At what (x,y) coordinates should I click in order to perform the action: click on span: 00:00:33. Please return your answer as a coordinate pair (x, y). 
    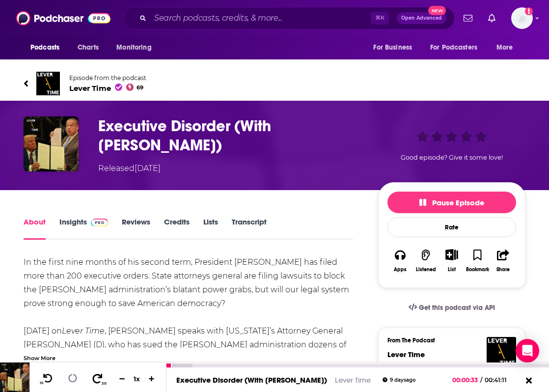
    Looking at the image, I should click on (466, 380).